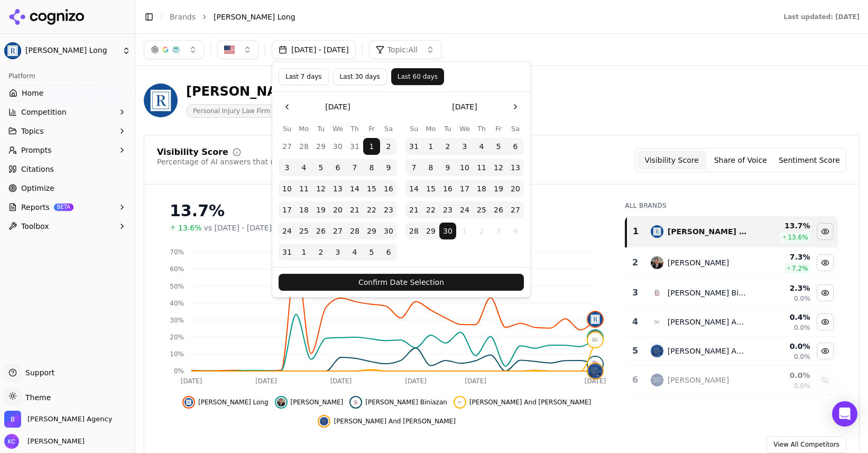 This screenshot has height=453, width=868. I want to click on button: Wednesday, September 3rd, 2025, selected, so click(464, 147).